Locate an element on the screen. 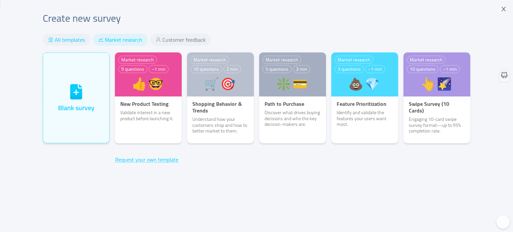 The height and width of the screenshot is (232, 513). i: icon: user is located at coordinates (158, 40).